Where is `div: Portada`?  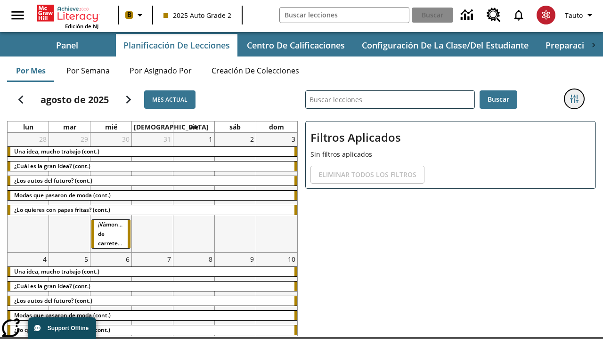 div: Portada is located at coordinates (68, 16).